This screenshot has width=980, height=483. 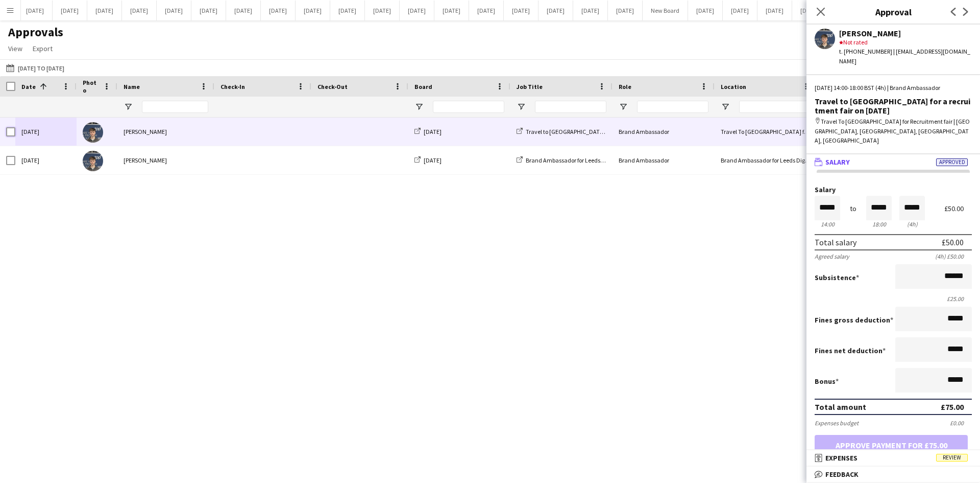 I want to click on div: to, so click(x=853, y=209).